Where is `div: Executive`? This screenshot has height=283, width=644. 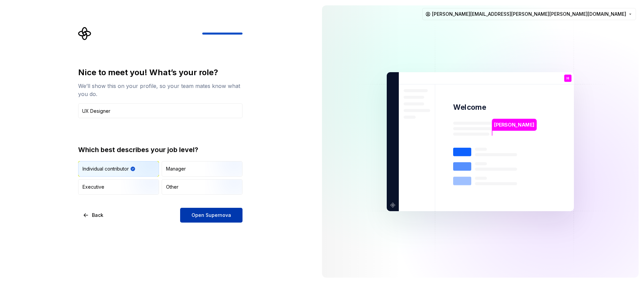 div: Executive is located at coordinates (93, 187).